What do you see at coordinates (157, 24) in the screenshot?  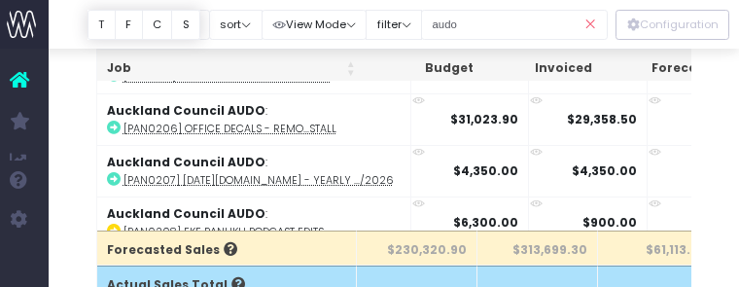 I see `button: C` at bounding box center [157, 24].